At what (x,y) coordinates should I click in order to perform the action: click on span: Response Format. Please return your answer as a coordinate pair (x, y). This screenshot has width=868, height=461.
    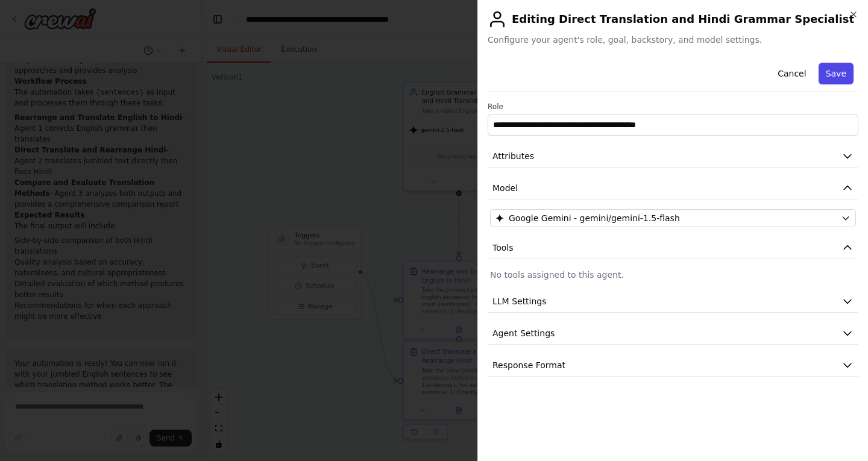
    Looking at the image, I should click on (529, 365).